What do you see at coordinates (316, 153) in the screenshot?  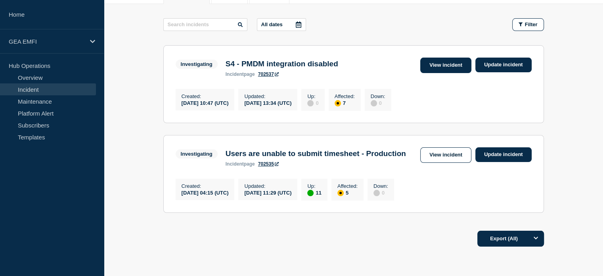 I see `h3: Users are unable to submit timesheet - Production` at bounding box center [316, 153].